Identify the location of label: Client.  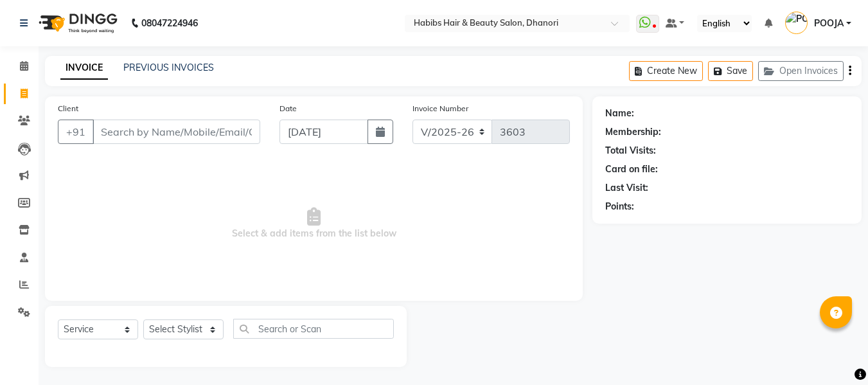
(68, 108).